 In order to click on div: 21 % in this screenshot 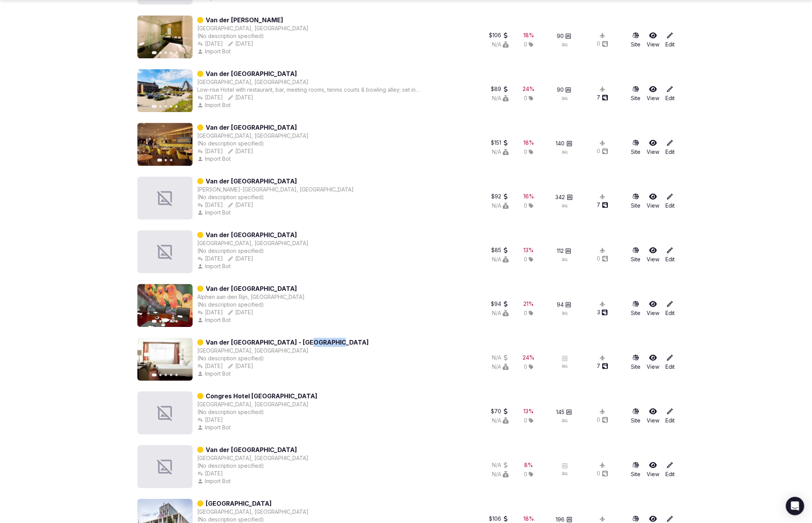, I will do `click(529, 303)`.